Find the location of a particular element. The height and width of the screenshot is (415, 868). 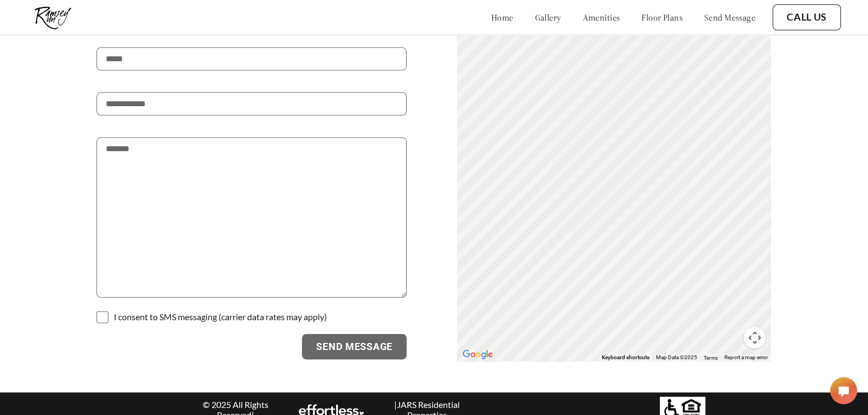

a: send message is located at coordinates (730, 17).